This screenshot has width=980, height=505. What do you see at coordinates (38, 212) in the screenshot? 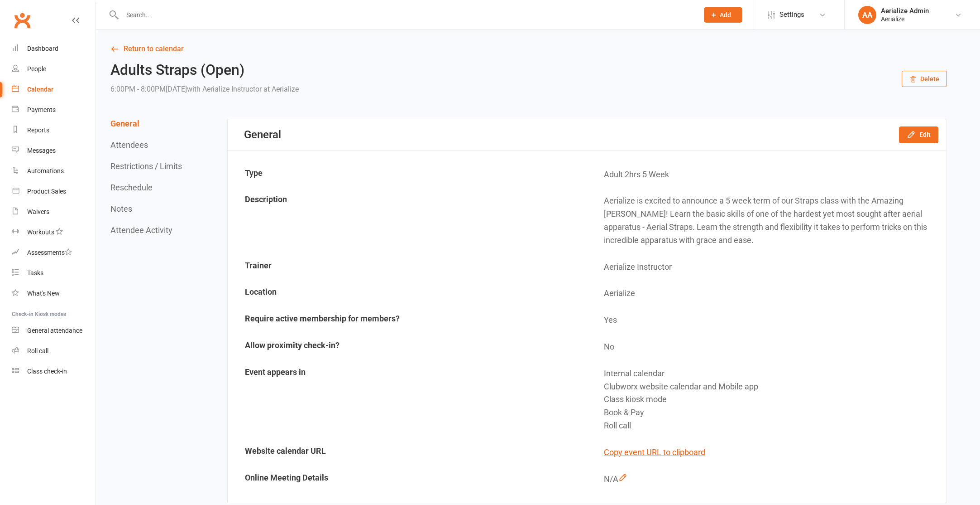
I see `div: Waivers` at bounding box center [38, 212].